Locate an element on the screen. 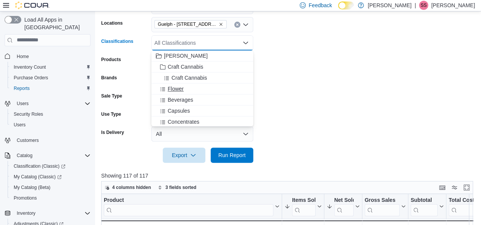 Image resolution: width=481 pixels, height=225 pixels. button: Product is located at coordinates (191, 206).